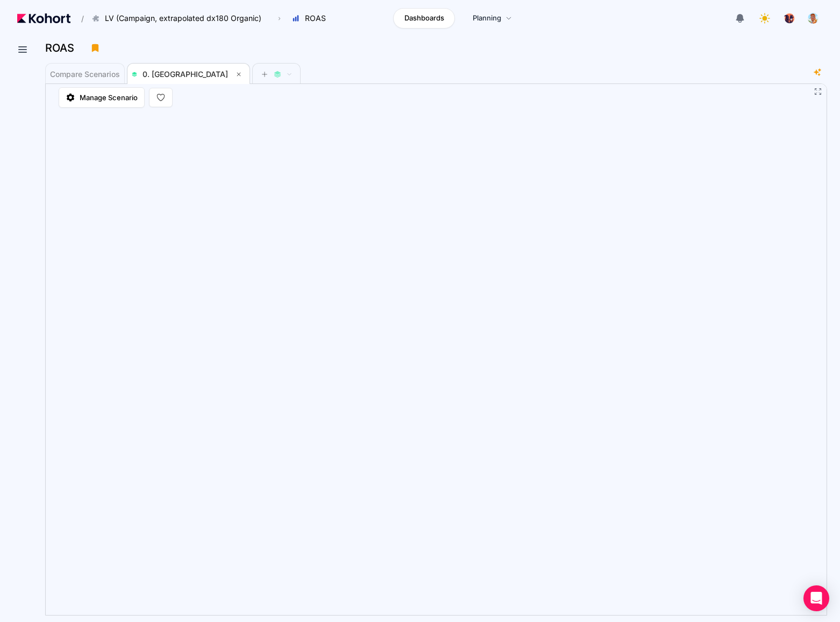  What do you see at coordinates (818, 91) in the screenshot?
I see `button: Fullscreen` at bounding box center [818, 91].